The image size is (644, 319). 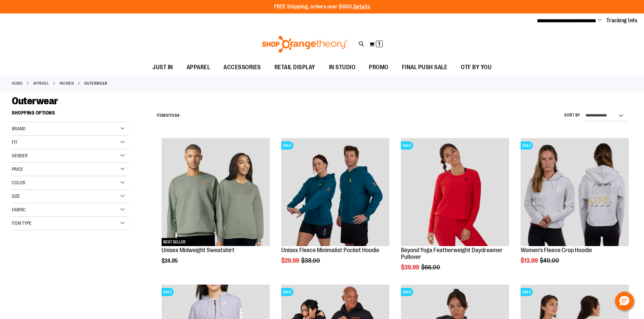 I want to click on span: $29.99, so click(x=291, y=261).